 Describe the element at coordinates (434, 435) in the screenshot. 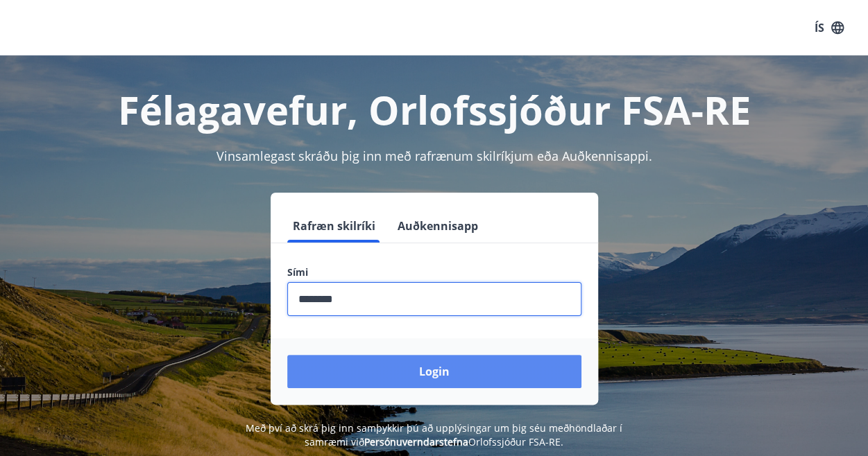

I see `span: Með því að skrá þig inn samþykkir þú að upplýsingar um þig séu meðhöndlaðar í samræmi við Orlofss...` at that location.